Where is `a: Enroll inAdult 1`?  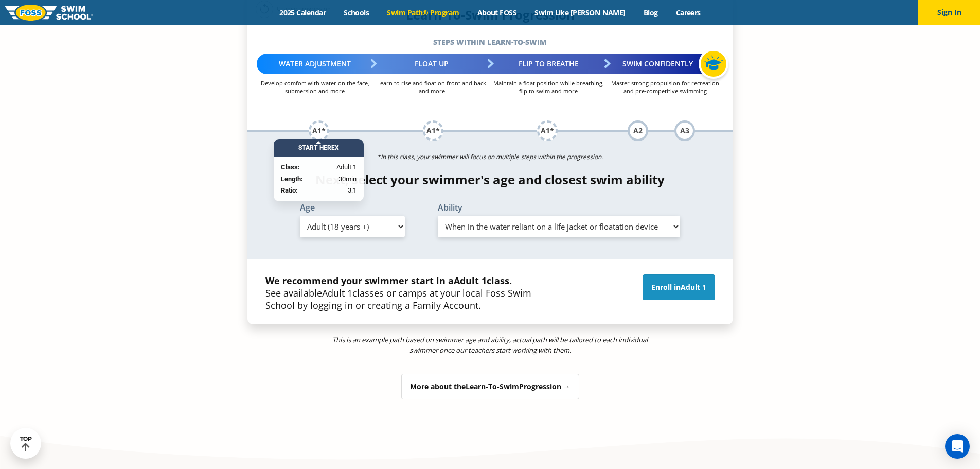
a: Enroll inAdult 1 is located at coordinates (679, 287).